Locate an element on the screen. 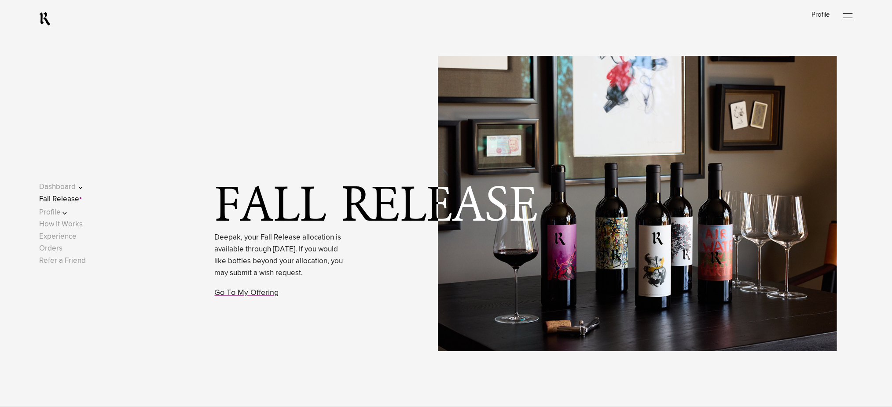 This screenshot has width=892, height=407. button: Profile is located at coordinates (67, 213).